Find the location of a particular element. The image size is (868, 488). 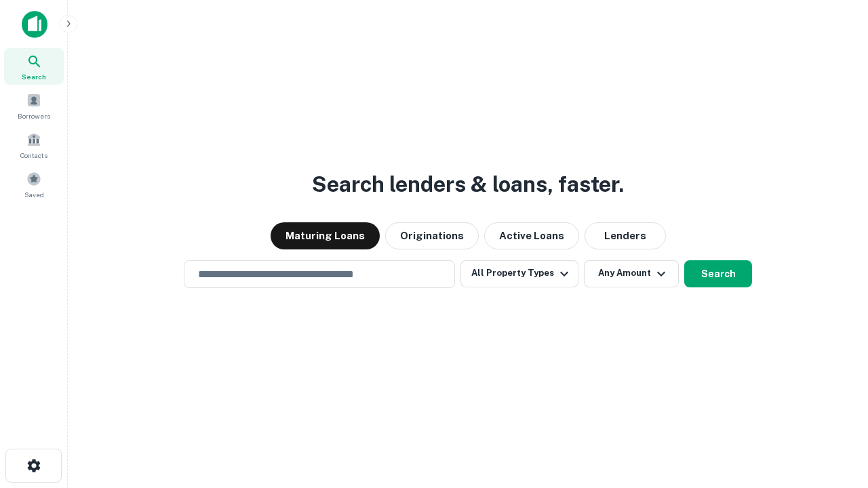

span: Search is located at coordinates (33, 77).